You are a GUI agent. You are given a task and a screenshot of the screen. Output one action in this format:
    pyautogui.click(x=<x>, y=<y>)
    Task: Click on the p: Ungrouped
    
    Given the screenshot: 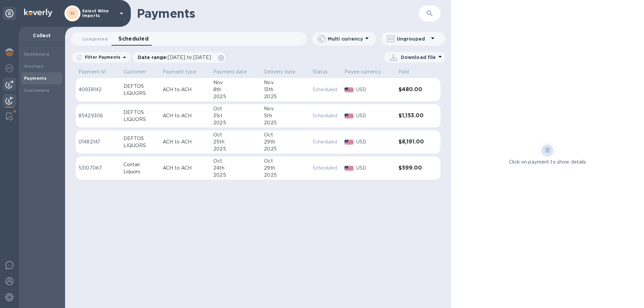 What is the action you would take?
    pyautogui.click(x=413, y=39)
    